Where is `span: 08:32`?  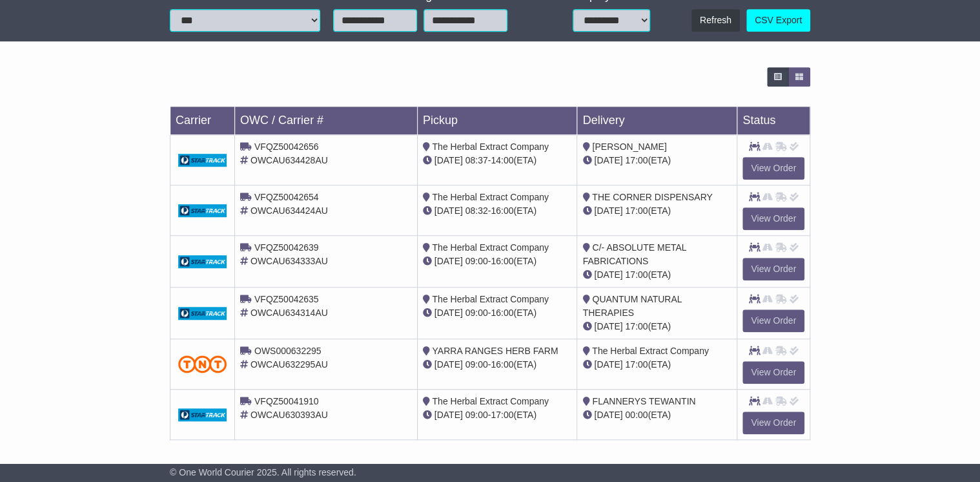
span: 08:32 is located at coordinates (476, 211).